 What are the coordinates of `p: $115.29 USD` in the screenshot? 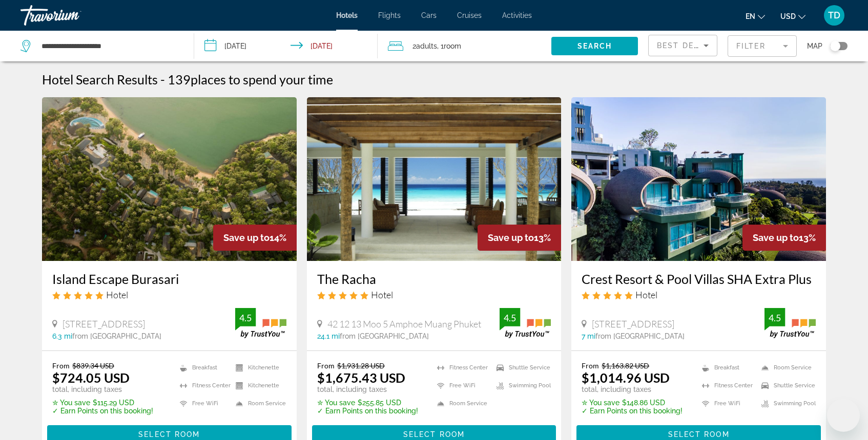 It's located at (103, 403).